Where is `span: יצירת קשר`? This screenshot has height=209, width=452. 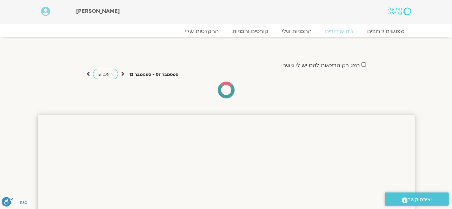
span: יצירת קשר is located at coordinates (420, 199).